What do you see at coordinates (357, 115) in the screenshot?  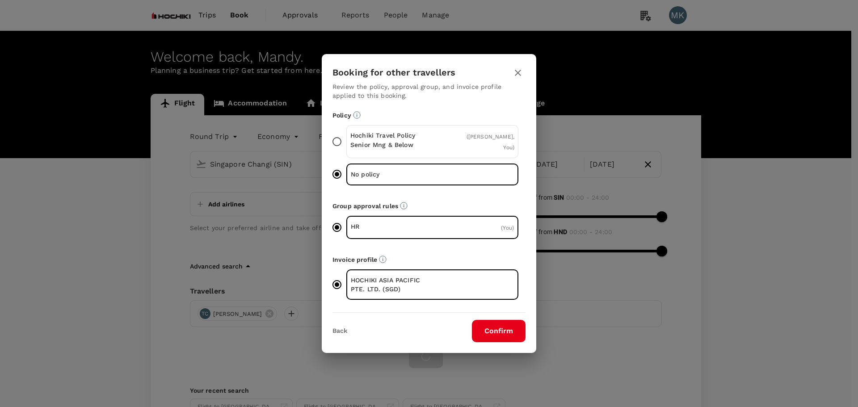 I see `svg: Booking restrictions are based on the selected travel policy.` at bounding box center [357, 115].